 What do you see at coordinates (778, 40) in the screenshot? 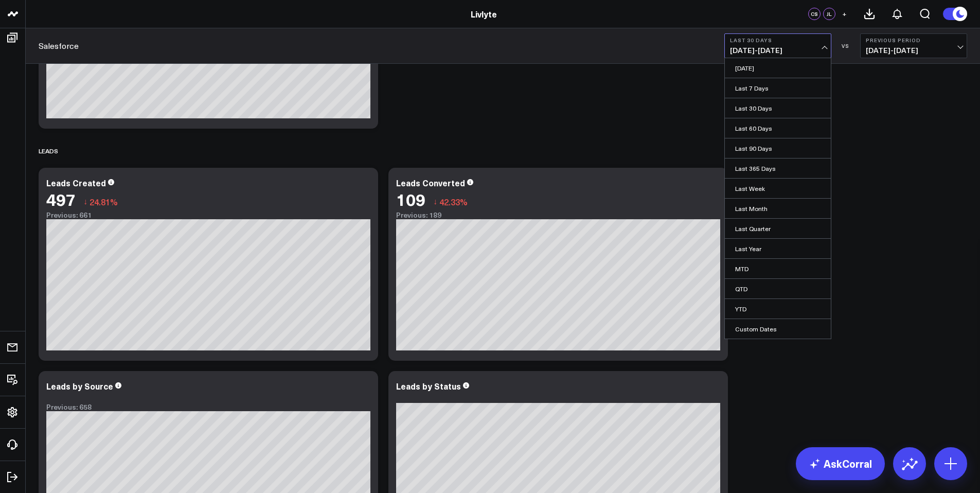
I see `b: Last 30 Days` at bounding box center [778, 40].